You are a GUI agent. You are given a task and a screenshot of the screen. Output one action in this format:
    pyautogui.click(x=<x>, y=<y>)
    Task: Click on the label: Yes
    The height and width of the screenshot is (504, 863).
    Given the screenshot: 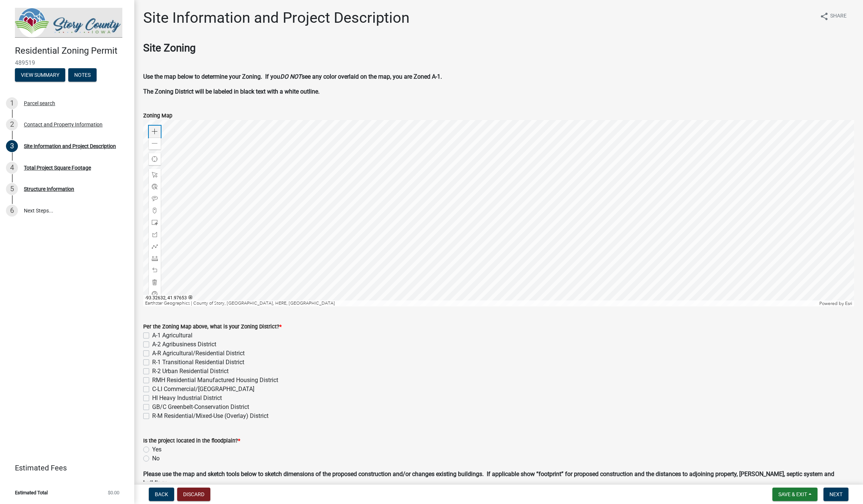 What is the action you would take?
    pyautogui.click(x=157, y=450)
    